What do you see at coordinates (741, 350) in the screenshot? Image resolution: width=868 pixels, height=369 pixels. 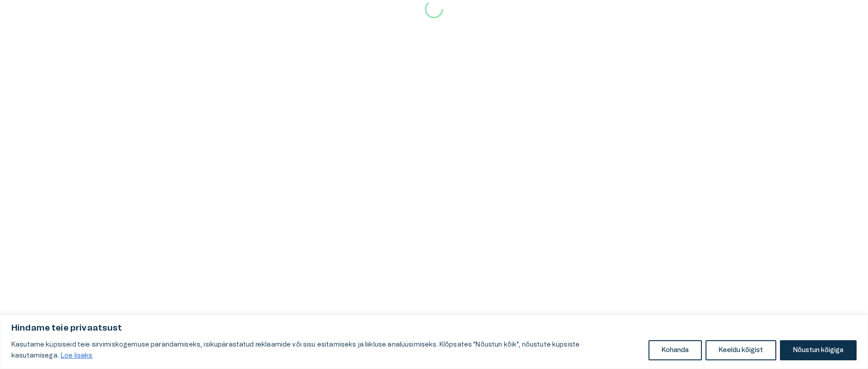 I see `button: Keeldu kõigist` at bounding box center [741, 350].